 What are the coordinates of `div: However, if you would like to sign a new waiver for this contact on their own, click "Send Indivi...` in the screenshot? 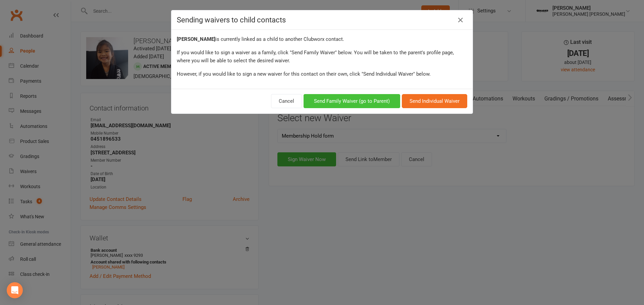 It's located at (322, 74).